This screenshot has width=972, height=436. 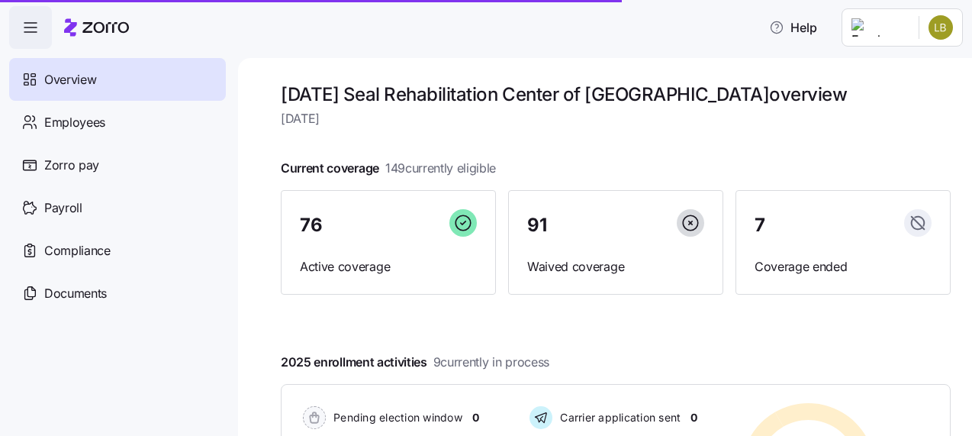 I want to click on span: Compliance, so click(x=77, y=250).